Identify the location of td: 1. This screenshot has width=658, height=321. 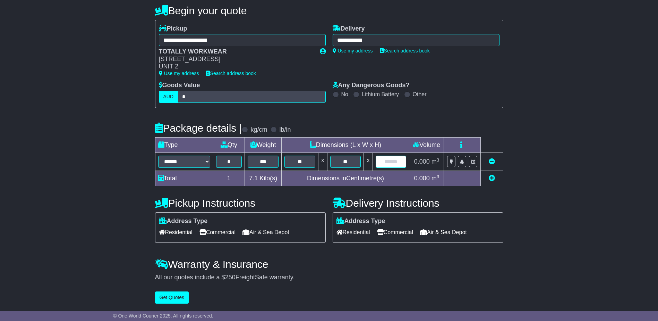
(229, 178).